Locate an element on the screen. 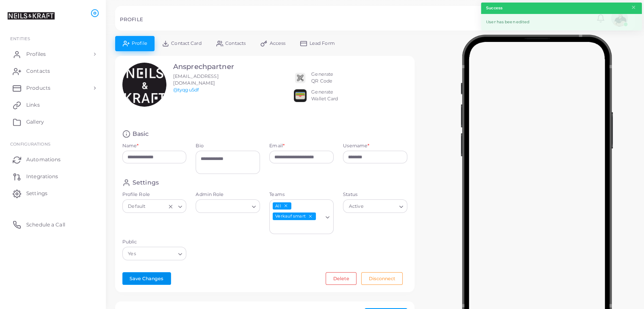 The image size is (644, 309). a: logo is located at coordinates (31, 16).